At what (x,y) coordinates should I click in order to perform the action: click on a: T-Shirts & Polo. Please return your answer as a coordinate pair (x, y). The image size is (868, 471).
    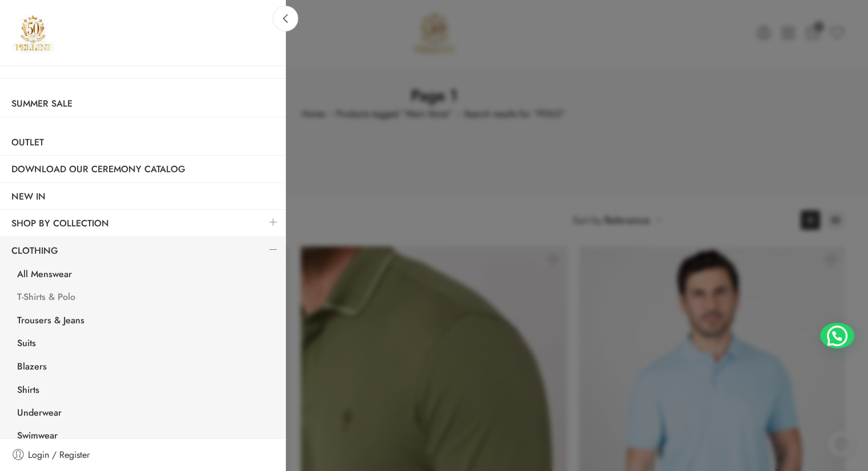
    Looking at the image, I should click on (146, 299).